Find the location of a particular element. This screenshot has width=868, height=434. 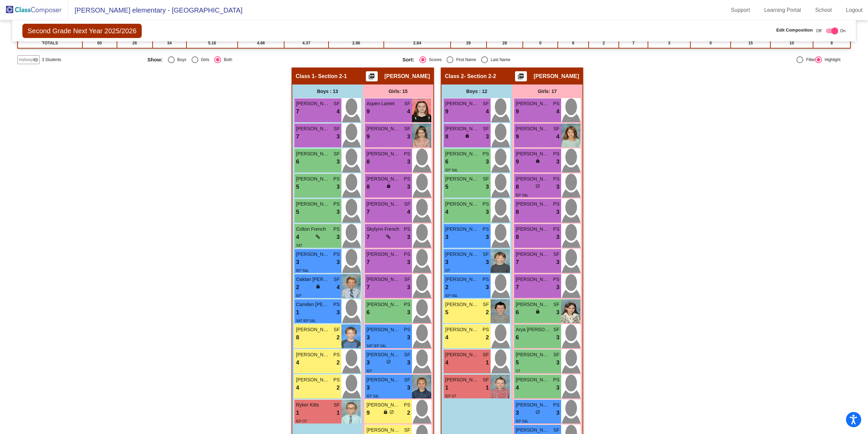

td: 3 is located at coordinates (669, 43).